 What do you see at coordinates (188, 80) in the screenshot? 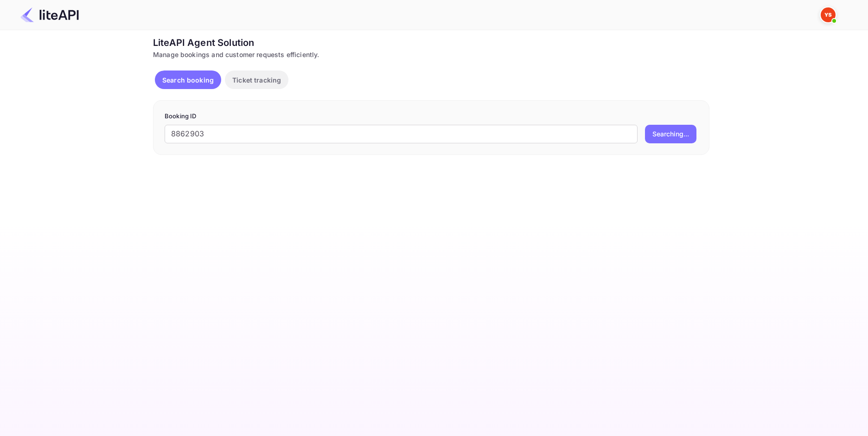
I see `p: Search booking` at bounding box center [188, 80].